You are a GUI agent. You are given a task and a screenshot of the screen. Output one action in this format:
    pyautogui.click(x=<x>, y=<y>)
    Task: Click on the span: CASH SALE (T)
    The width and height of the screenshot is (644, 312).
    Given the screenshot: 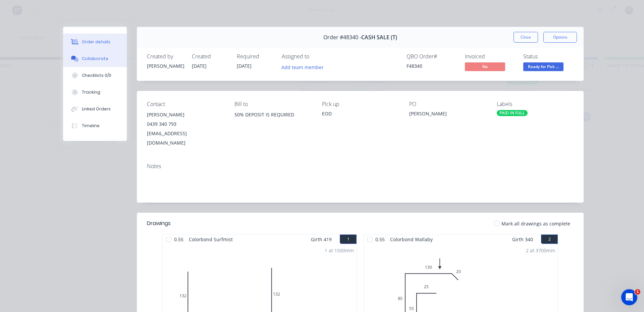 What is the action you would take?
    pyautogui.click(x=379, y=37)
    